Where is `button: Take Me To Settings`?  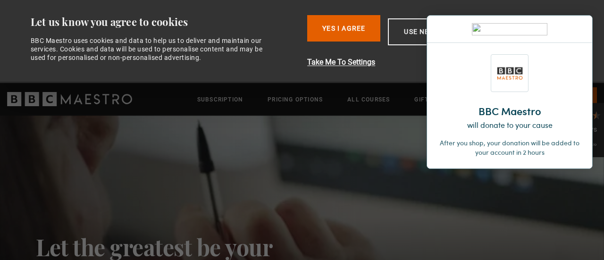
button: Take Me To Settings is located at coordinates (444, 62).